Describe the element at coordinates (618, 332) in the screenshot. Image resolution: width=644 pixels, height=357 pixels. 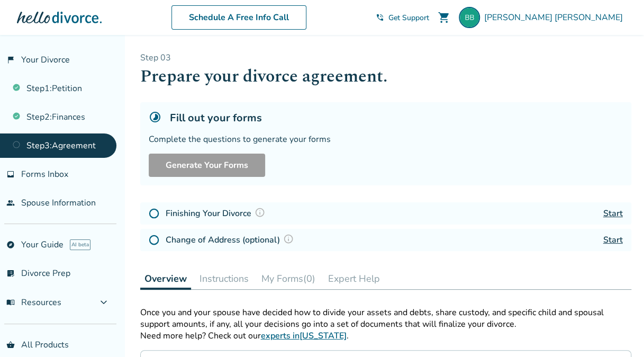
I see `div: Chat Widget` at that location.